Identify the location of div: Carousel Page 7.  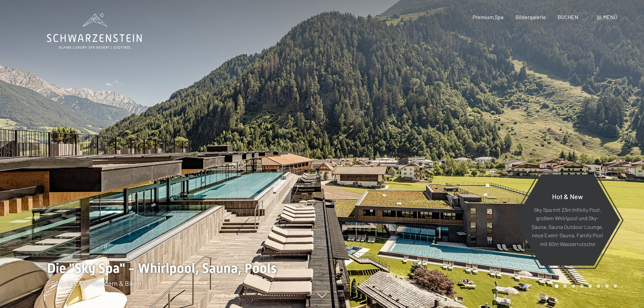
(607, 286).